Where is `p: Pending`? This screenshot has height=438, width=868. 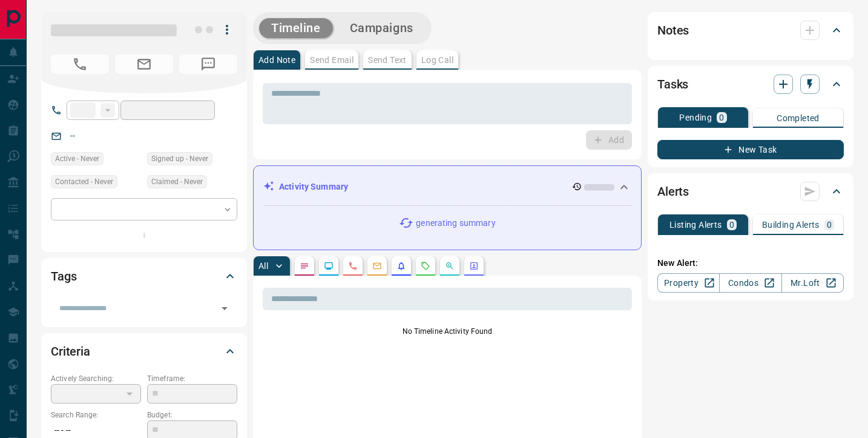
p: Pending is located at coordinates (696, 118).